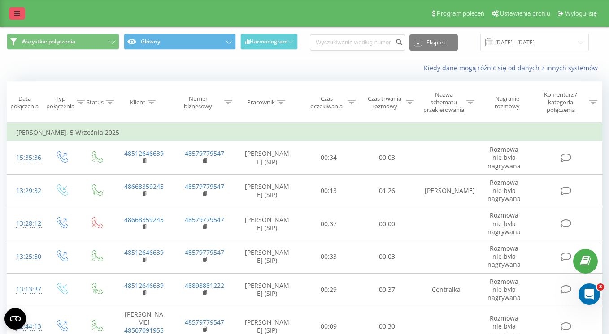  What do you see at coordinates (48, 42) in the screenshot?
I see `span: Wszystkie połączenia` at bounding box center [48, 42].